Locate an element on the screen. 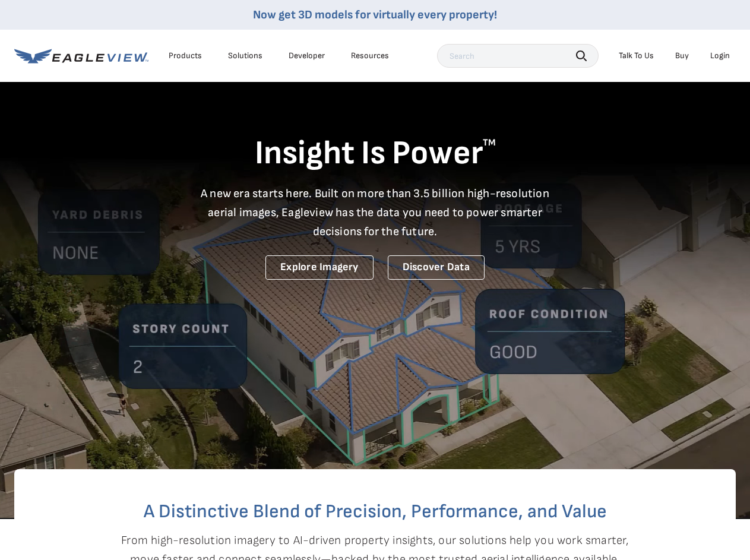  a: Developer is located at coordinates (306, 56).